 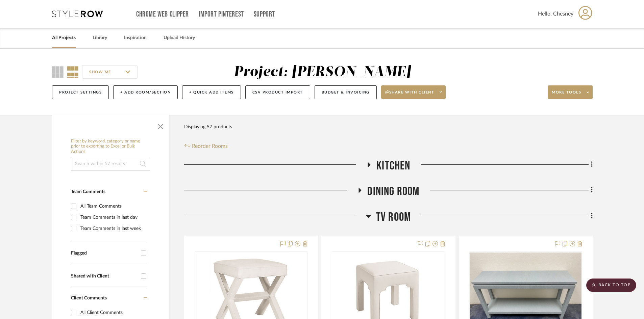 I want to click on a: Import Pinterest, so click(x=221, y=14).